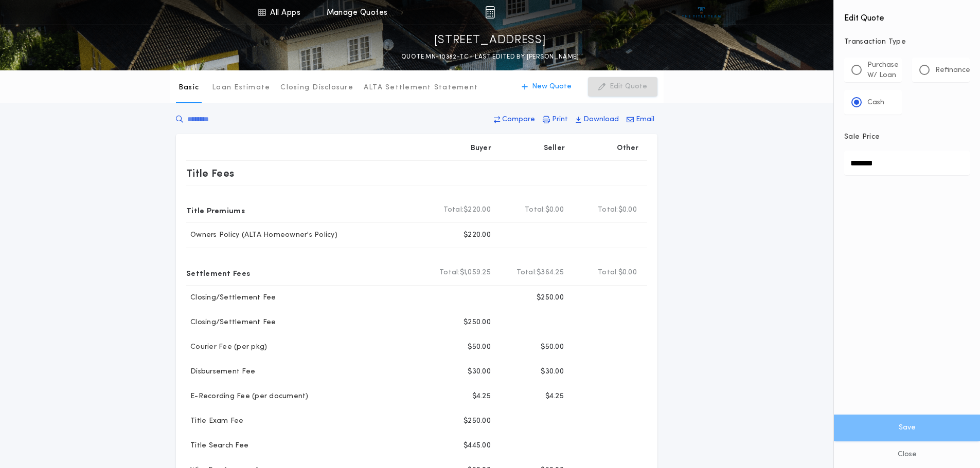  Describe the element at coordinates (555, 120) in the screenshot. I see `button: Print` at that location.